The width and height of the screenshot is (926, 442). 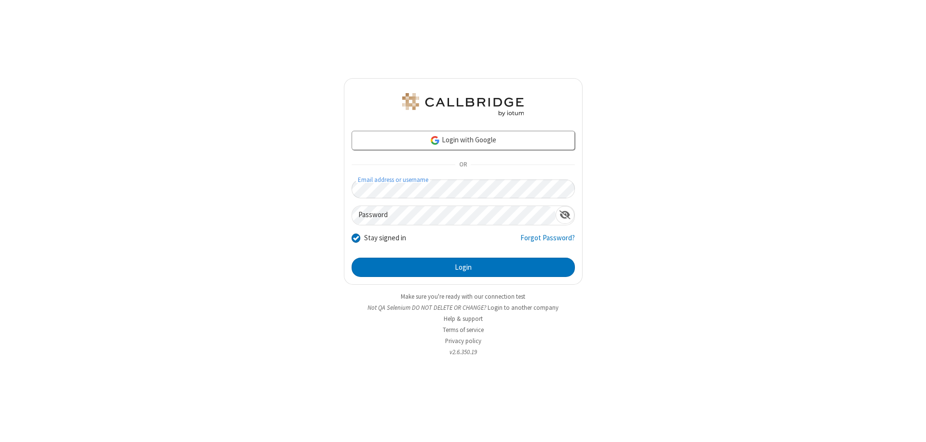 I want to click on li: Not QA Selenium DO NOT DELETE OR CHANGE?, so click(x=463, y=307).